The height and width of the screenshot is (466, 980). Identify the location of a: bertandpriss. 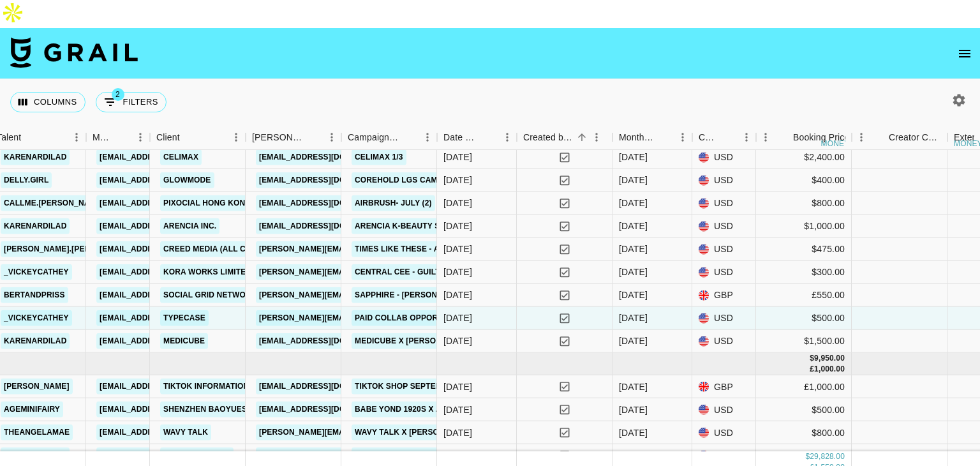
(35, 294).